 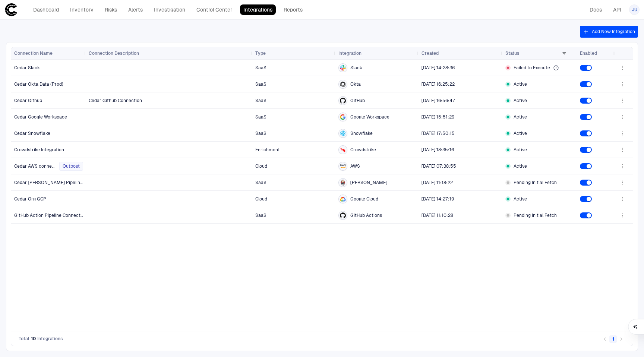 What do you see at coordinates (343, 199) in the screenshot?
I see `div: Google Cloud` at bounding box center [343, 199].